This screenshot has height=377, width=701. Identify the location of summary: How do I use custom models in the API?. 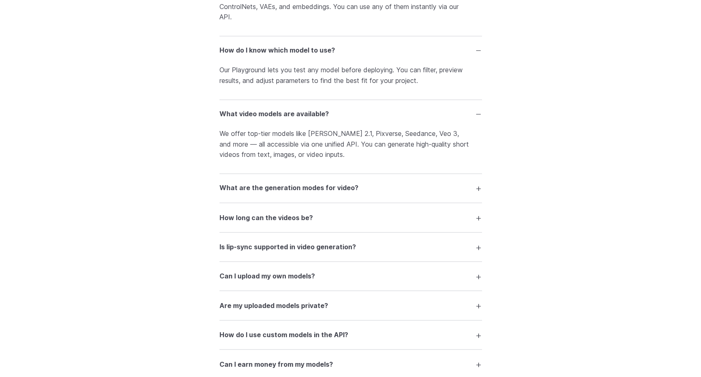
(351, 334).